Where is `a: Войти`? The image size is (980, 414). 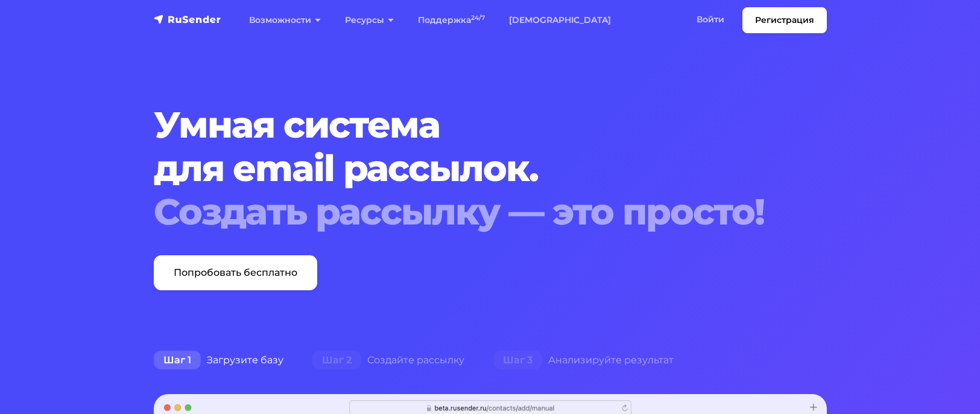
a: Войти is located at coordinates (710, 19).